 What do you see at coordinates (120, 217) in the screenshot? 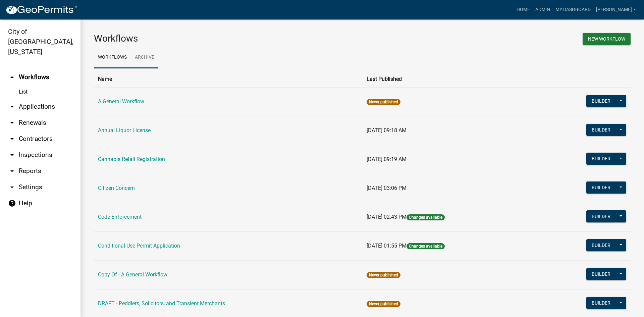
I see `a: Code Enforcement` at bounding box center [120, 217].